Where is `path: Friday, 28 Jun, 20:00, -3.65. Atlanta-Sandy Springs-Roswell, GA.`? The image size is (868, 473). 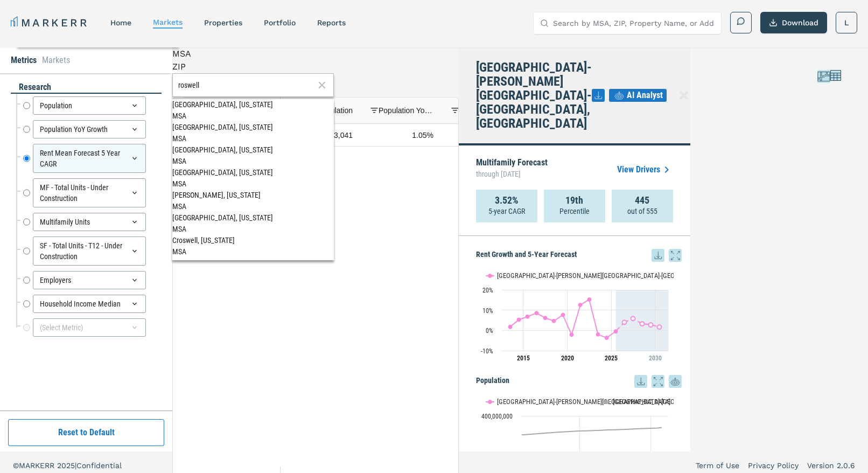
path: Friday, 28 Jun, 20:00, -3.65. Atlanta-Sandy Springs-Roswell, GA. is located at coordinates (606, 337).